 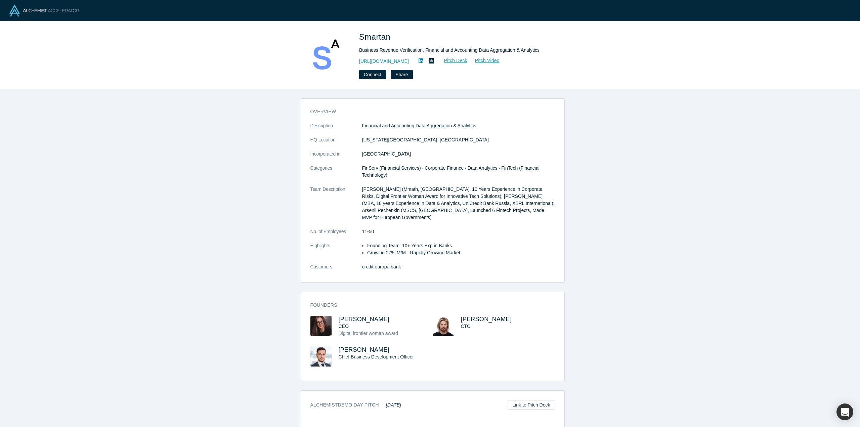 I want to click on h3: overview, so click(x=428, y=112).